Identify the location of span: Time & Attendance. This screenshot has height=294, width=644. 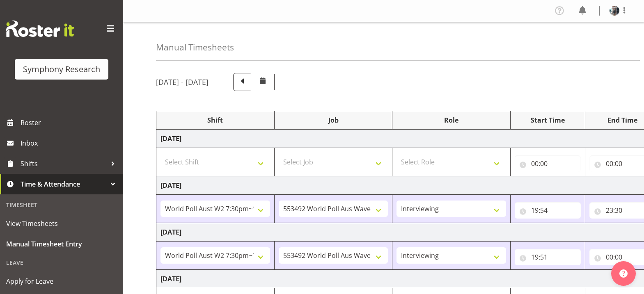
(63, 184).